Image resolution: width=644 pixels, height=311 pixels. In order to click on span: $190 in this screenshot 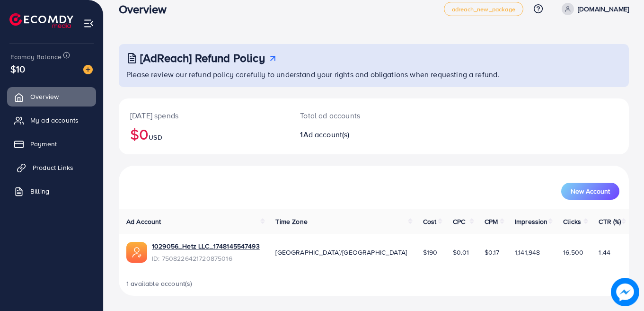, I will do `click(430, 252)`.